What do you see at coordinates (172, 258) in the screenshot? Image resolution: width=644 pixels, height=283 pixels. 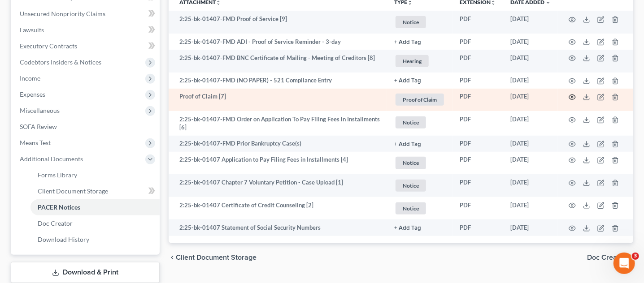 I see `i: chevron_left` at bounding box center [172, 258].